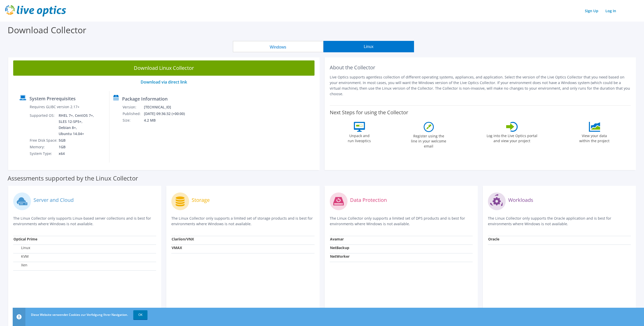 This screenshot has height=326, width=644. I want to click on p: The Linux Collector only supports a limited set of storage products and is best for environments ..., so click(243, 221).